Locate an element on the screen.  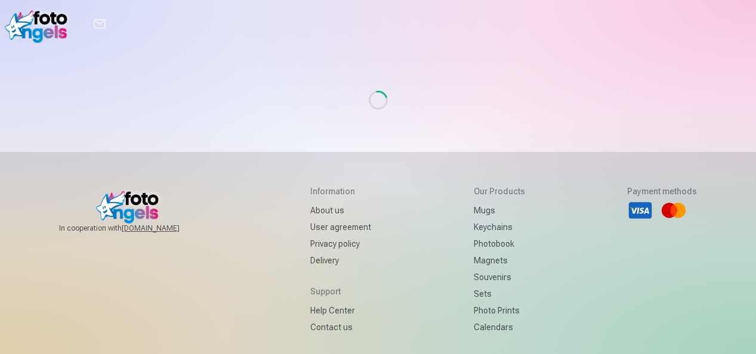
h5: Information is located at coordinates (341, 191).